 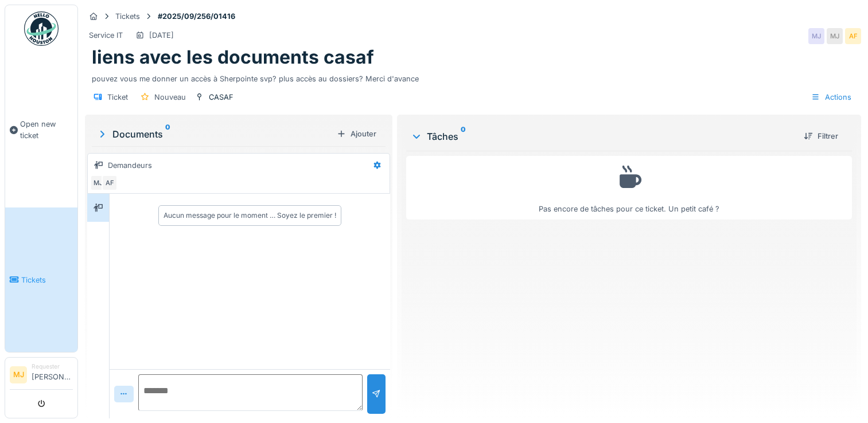 I want to click on a: Tickets, so click(x=41, y=280).